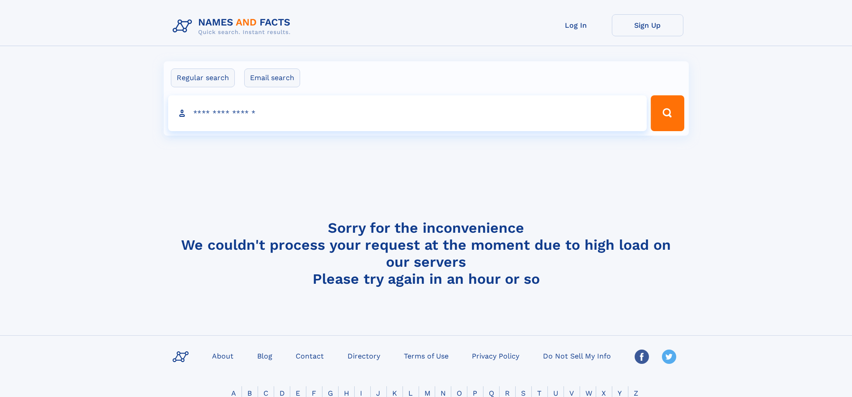 Image resolution: width=852 pixels, height=397 pixels. I want to click on a: Do Not Sell My Info, so click(577, 355).